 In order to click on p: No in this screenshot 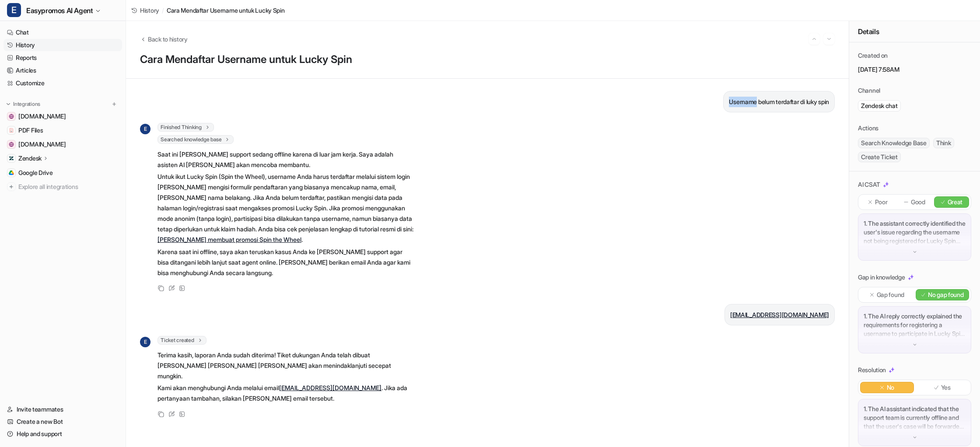, I will do `click(890, 387)`.